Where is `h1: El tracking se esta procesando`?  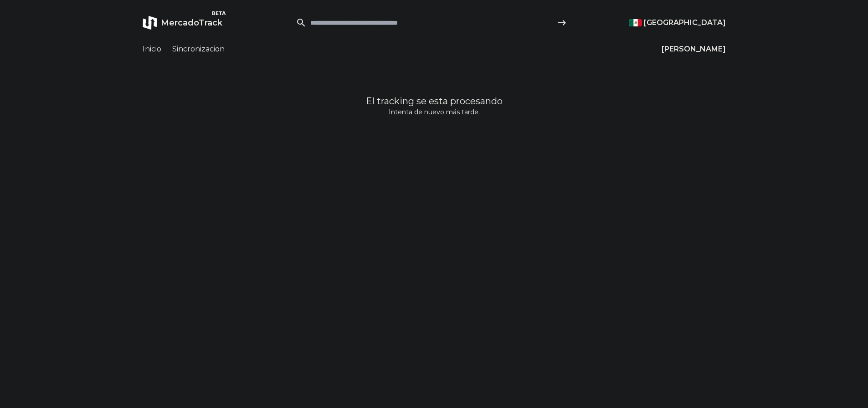
h1: El tracking se esta procesando is located at coordinates (434, 101).